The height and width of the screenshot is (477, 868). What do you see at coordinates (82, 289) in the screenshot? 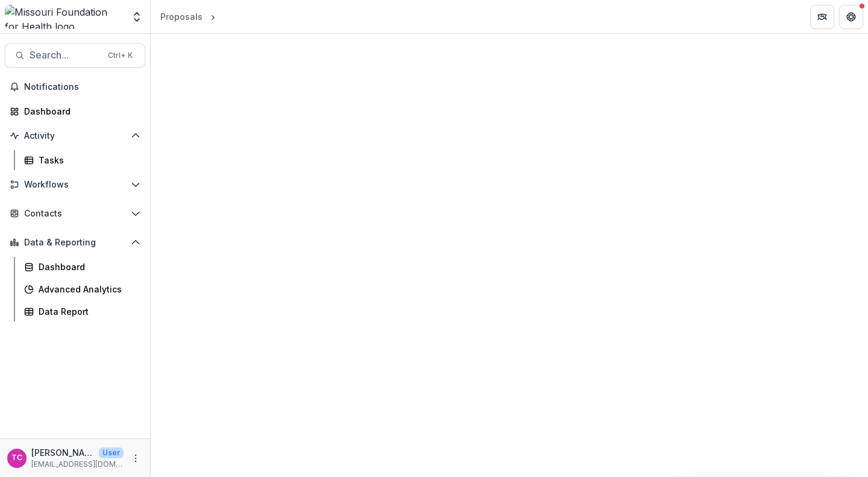
I see `a: Advanced Analytics` at bounding box center [82, 289].